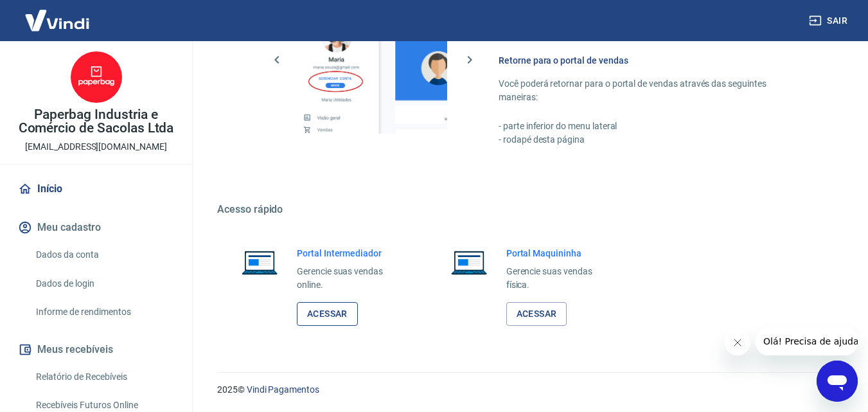 Image resolution: width=868 pixels, height=412 pixels. Describe the element at coordinates (58, 14) in the screenshot. I see `span: Olá! Precisa de ajuda?` at that location.